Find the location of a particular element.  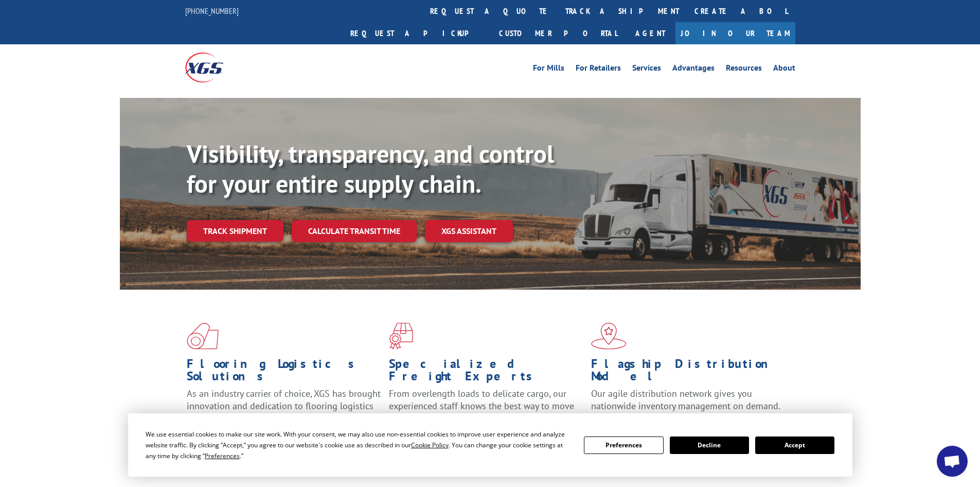

span: Cookie Policy is located at coordinates (429, 444).